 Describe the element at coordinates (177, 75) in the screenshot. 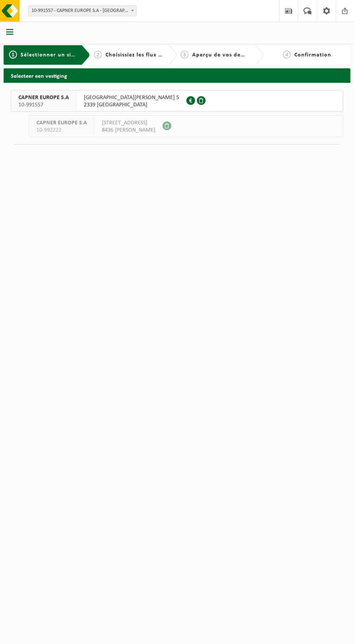

I see `h2: Selecteer een vestiging` at that location.